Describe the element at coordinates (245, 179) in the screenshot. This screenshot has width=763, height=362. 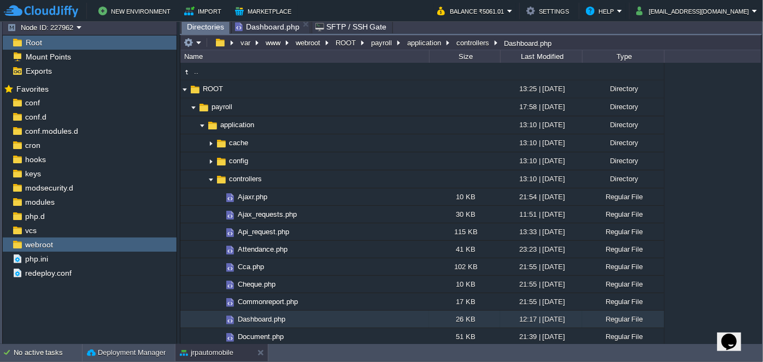
I see `span: controllers` at that location.